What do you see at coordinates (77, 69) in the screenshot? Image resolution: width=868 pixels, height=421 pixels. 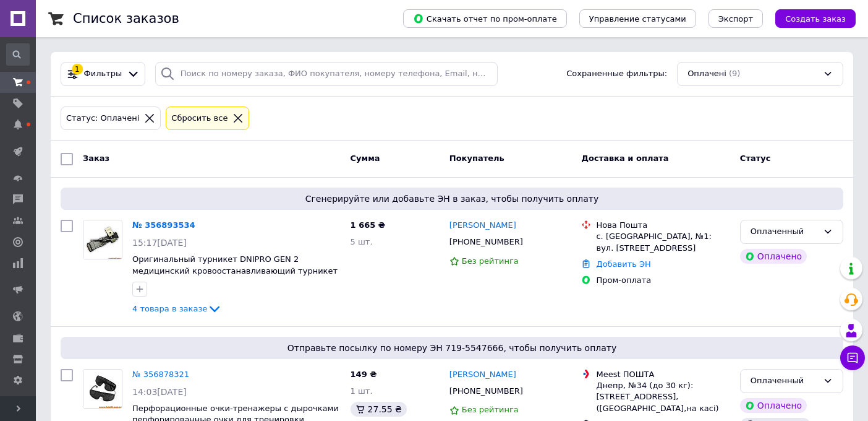 I see `div: 1` at bounding box center [77, 69].